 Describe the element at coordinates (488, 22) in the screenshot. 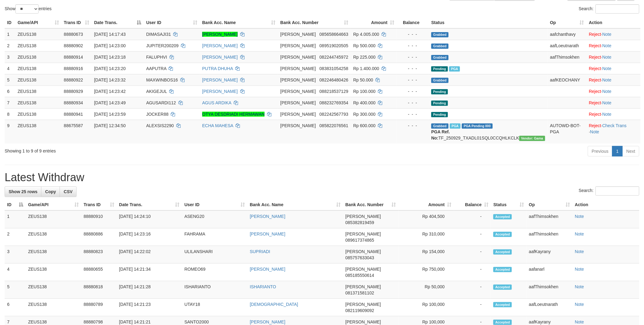

I see `th: Status` at that location.